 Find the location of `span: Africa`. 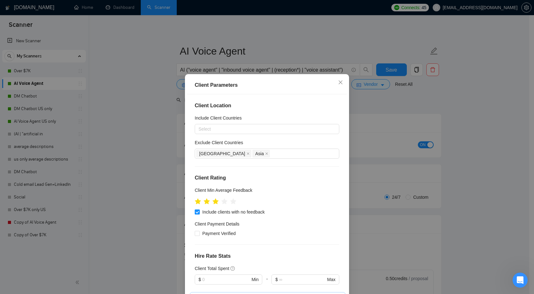

span: Africa is located at coordinates (224, 154).